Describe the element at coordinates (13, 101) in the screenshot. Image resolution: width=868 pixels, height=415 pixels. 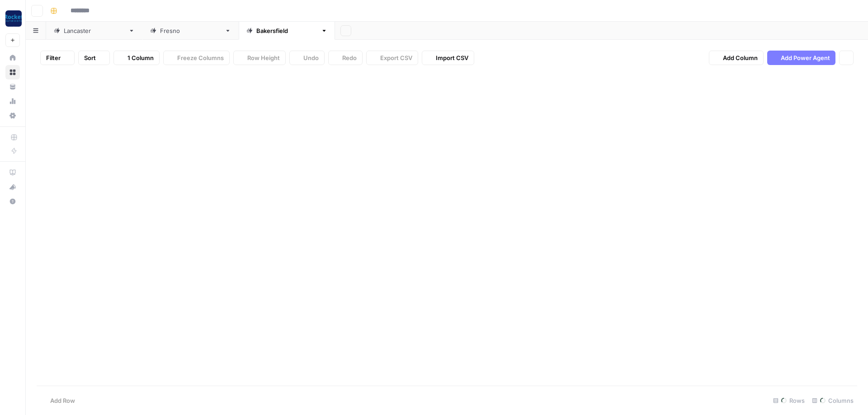
I see `a: Usage` at that location.